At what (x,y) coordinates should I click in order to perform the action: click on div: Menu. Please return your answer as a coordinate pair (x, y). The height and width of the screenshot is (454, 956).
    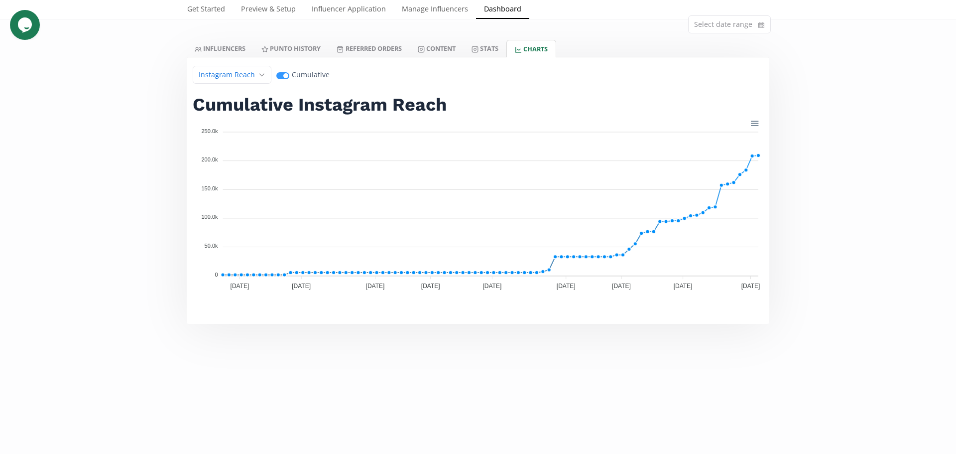
    Looking at the image, I should click on (754, 122).